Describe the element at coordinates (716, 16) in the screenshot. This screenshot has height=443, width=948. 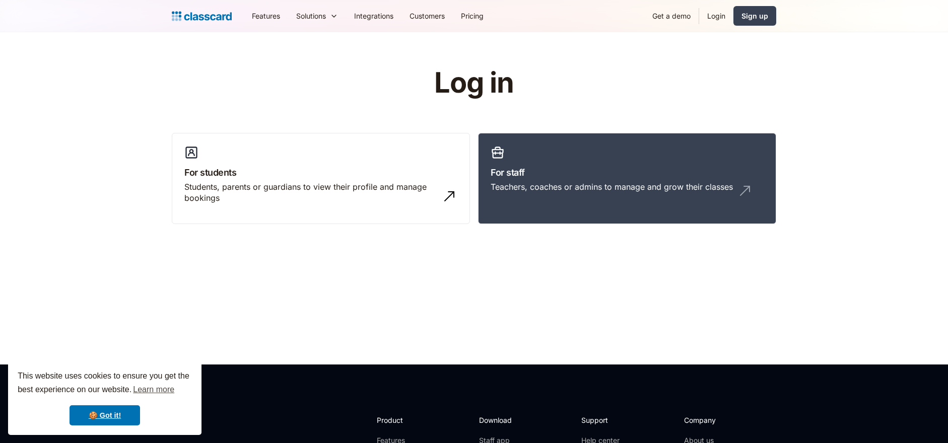
I see `a: Login` at that location.